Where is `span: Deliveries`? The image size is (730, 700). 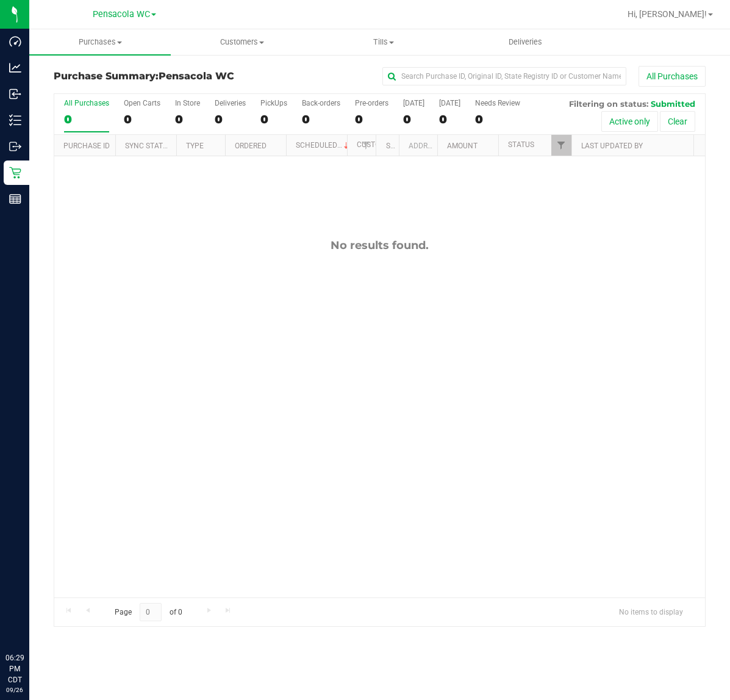 span: Deliveries is located at coordinates (525, 42).